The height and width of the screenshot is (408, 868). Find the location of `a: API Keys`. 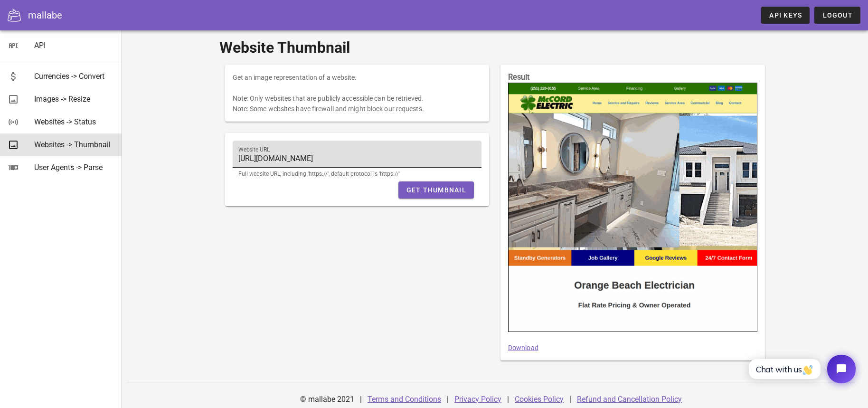

a: API Keys is located at coordinates (785, 15).